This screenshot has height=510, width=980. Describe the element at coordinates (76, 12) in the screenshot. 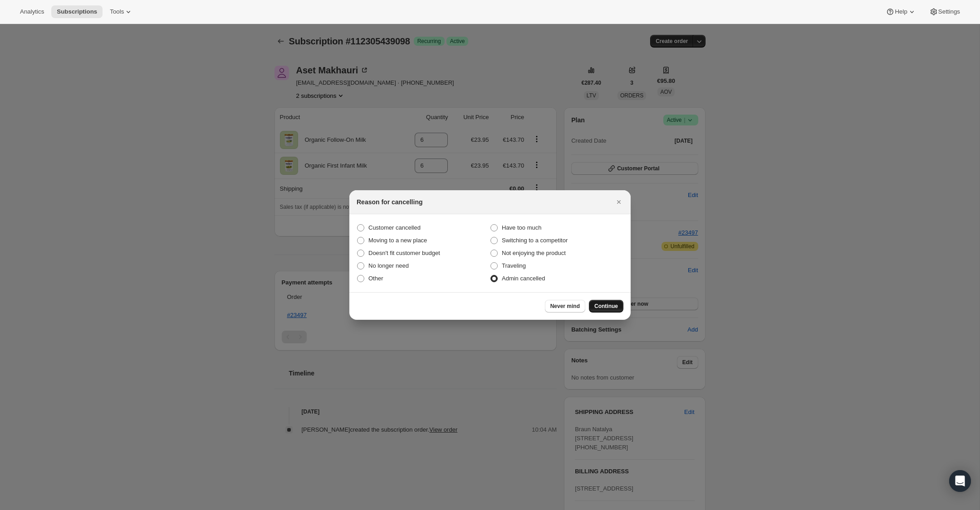

I see `button: Subscriptions` at that location.